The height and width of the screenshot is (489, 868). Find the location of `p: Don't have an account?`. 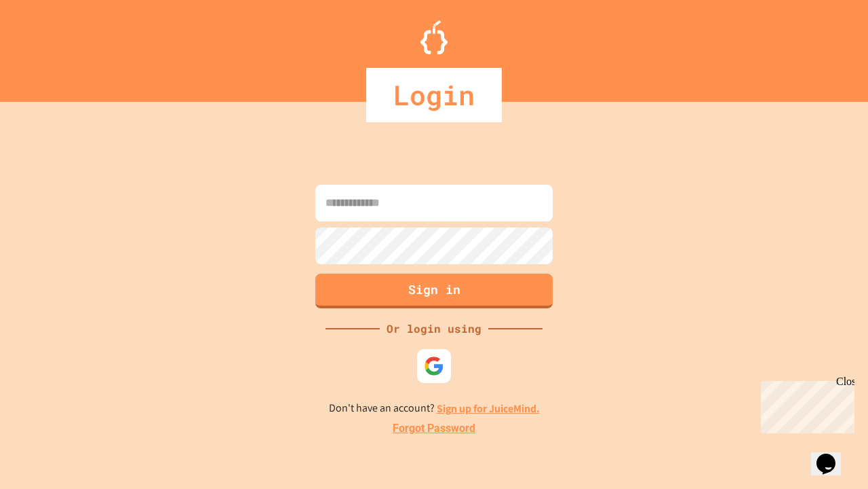

p: Don't have an account? is located at coordinates (434, 408).